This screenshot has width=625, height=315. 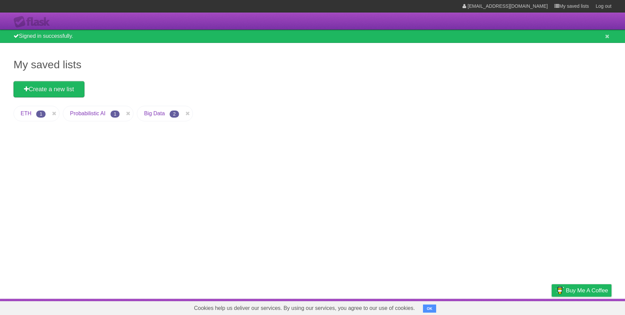 I want to click on span: 2, so click(x=174, y=114).